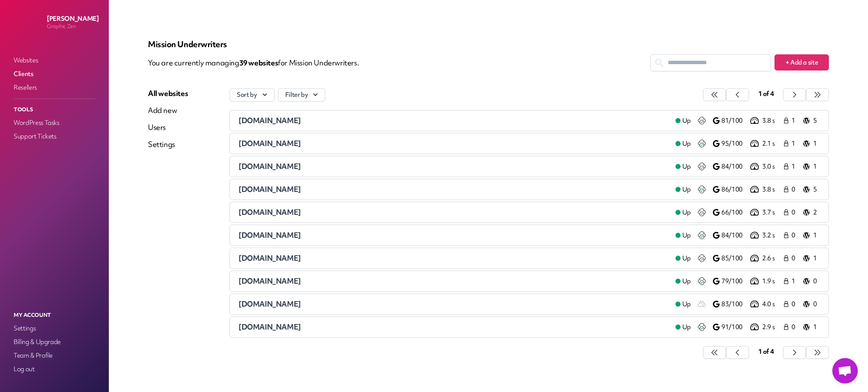  Describe the element at coordinates (54, 74) in the screenshot. I see `a: Clients` at that location.